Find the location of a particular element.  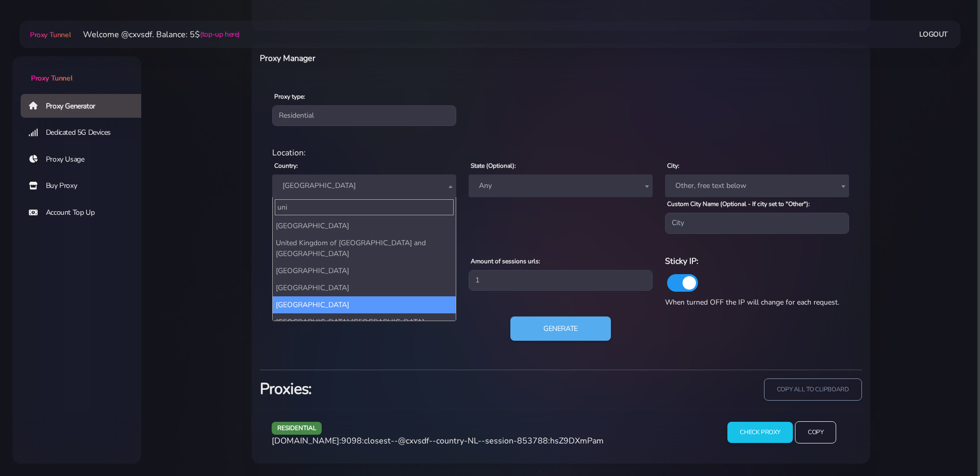

input: Copy is located at coordinates (816, 432).